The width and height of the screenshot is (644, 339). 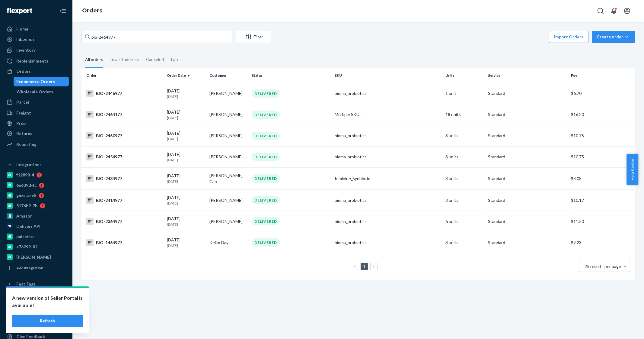 What do you see at coordinates (25, 39) in the screenshot?
I see `div: Inbounds` at bounding box center [25, 39].